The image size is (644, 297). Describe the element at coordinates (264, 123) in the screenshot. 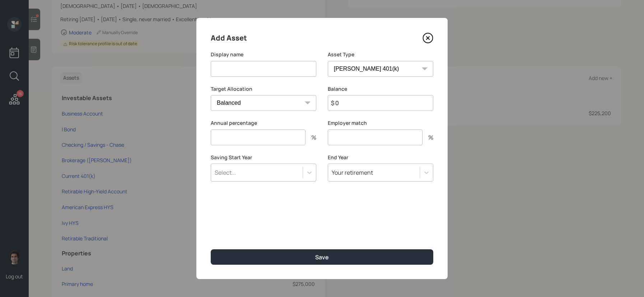

I see `label: Annual percentage` at that location.